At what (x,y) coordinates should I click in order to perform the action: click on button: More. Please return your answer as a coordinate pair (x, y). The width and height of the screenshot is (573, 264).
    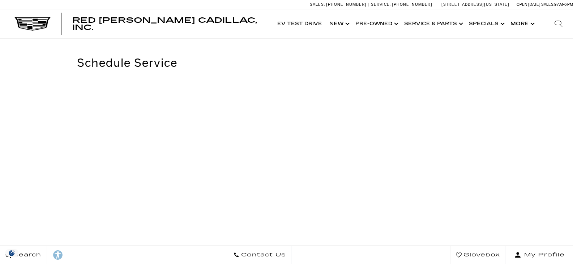
    Looking at the image, I should click on (521, 24).